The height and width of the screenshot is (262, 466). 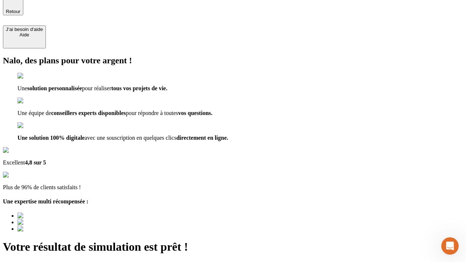 What do you see at coordinates (55, 88) in the screenshot?
I see `span: solution personnalisée` at bounding box center [55, 88].